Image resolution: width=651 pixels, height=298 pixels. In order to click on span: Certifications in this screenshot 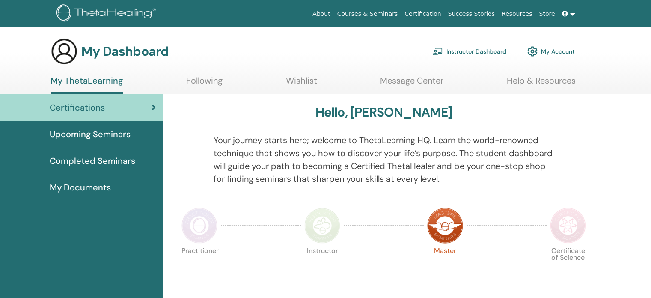, I will do `click(77, 107)`.